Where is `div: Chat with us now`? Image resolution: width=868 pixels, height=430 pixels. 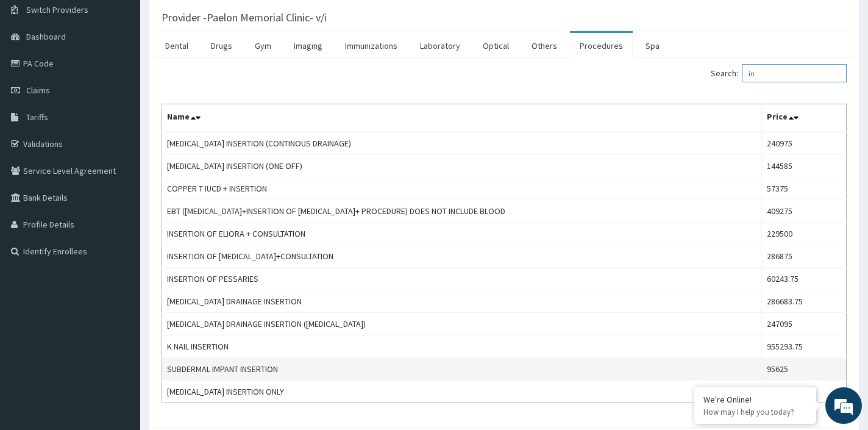
div: Chat with us now is located at coordinates (134, 76).